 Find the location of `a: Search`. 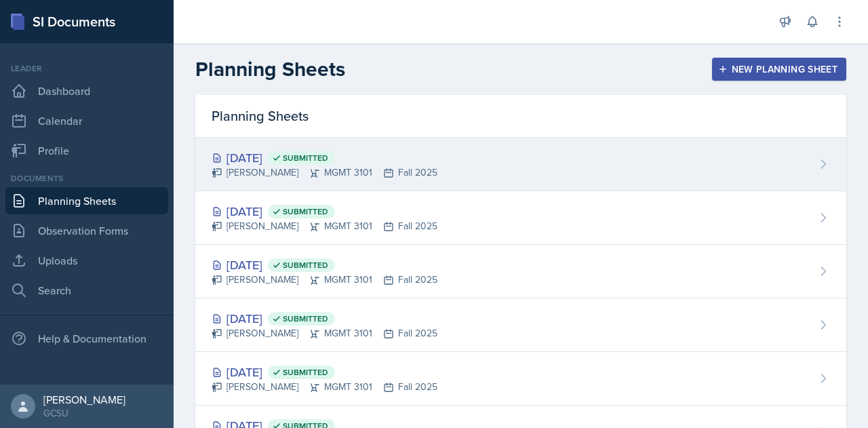

a: Search is located at coordinates (87, 290).